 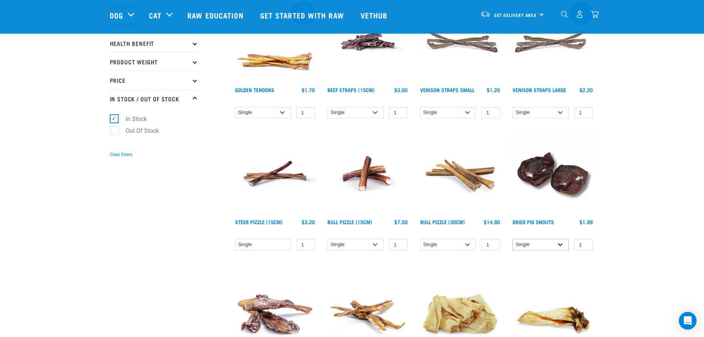 What do you see at coordinates (447, 89) in the screenshot?
I see `a: Venison Straps Small` at bounding box center [447, 89].